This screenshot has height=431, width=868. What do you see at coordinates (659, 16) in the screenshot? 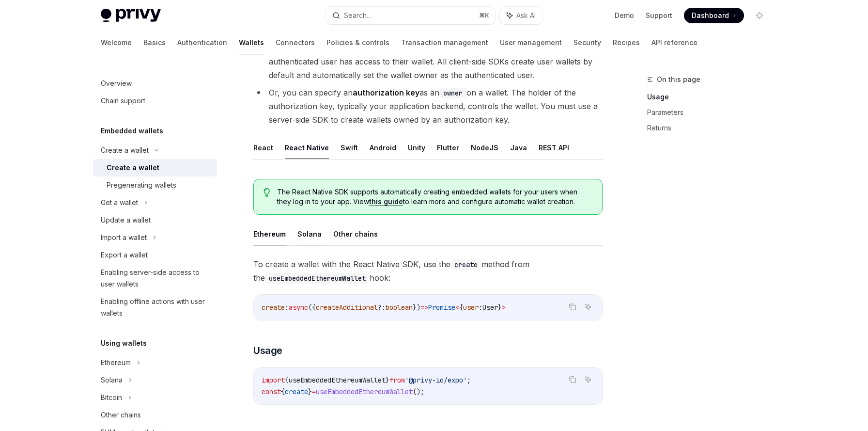
I see `a: Support` at bounding box center [659, 16].